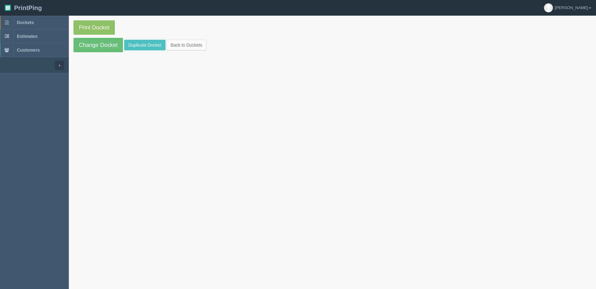  What do you see at coordinates (145, 45) in the screenshot?
I see `a: Duplicate Docket` at bounding box center [145, 45].